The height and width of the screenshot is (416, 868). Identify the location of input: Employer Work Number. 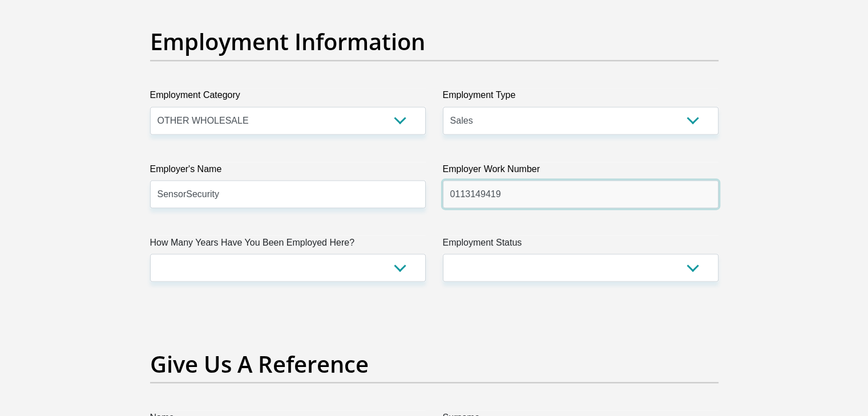
(581, 194).